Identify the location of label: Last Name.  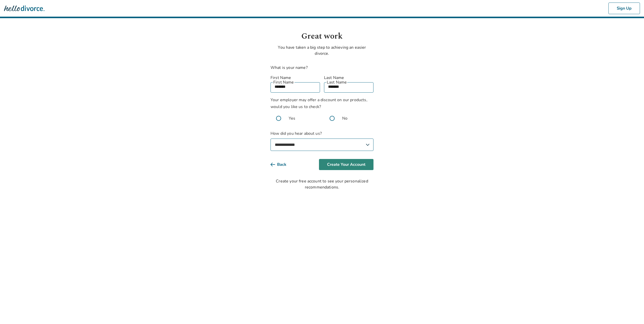
(349, 78).